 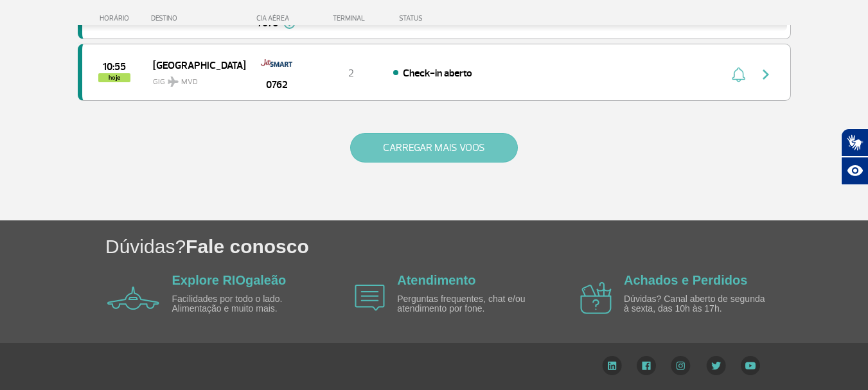 What do you see at coordinates (686, 280) in the screenshot?
I see `a: Achados e Perdidos` at bounding box center [686, 280].